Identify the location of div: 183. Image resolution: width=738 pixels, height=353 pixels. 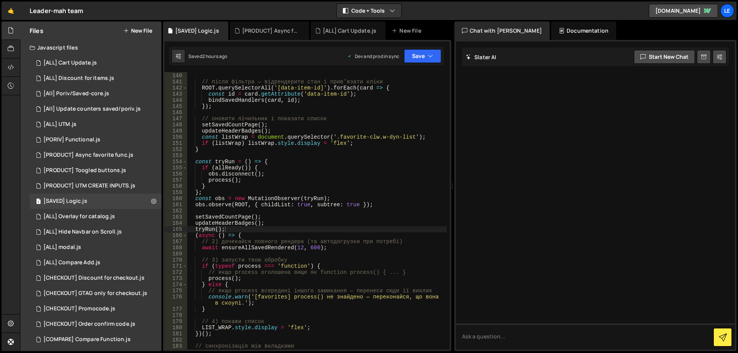
(176, 346).